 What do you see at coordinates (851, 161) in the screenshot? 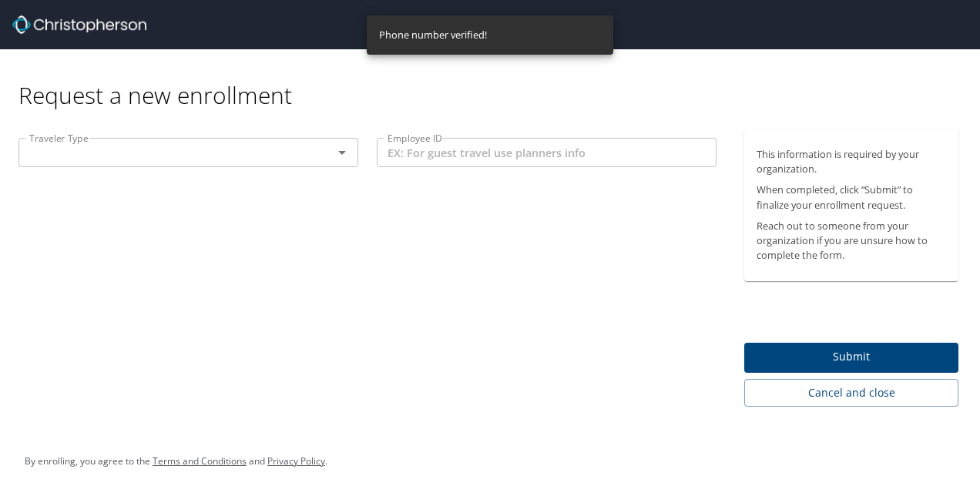
I see `p: This information is required by your organization.` at bounding box center [851, 161].